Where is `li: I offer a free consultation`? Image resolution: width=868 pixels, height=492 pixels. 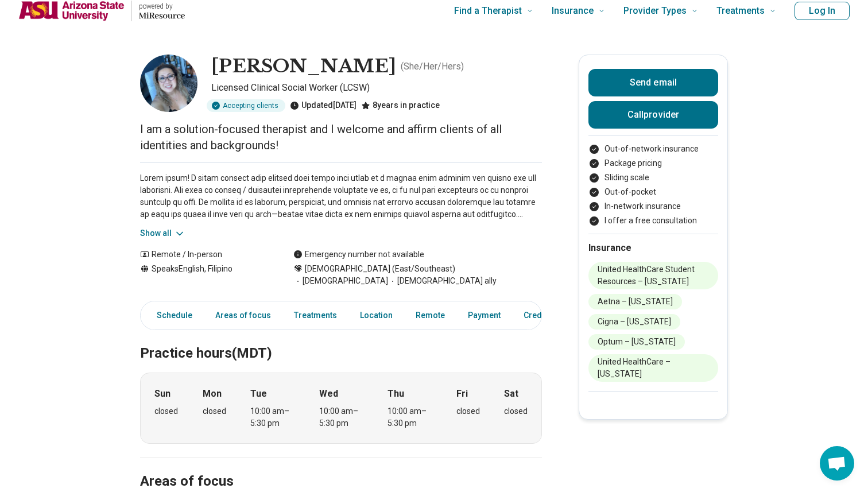 li: I offer a free consultation is located at coordinates (653, 220).